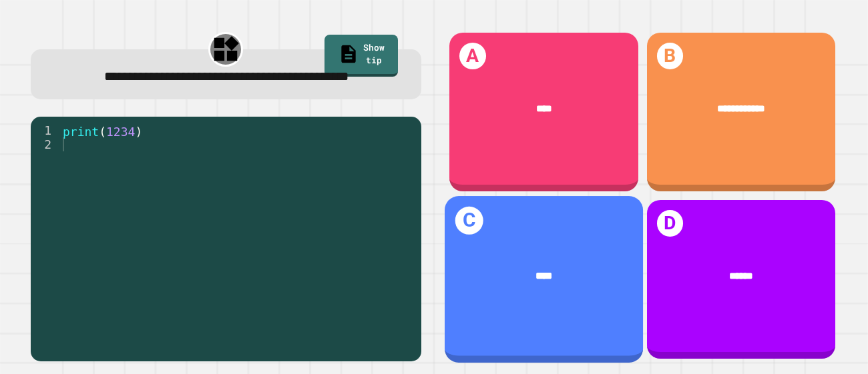  Describe the element at coordinates (470, 221) in the screenshot. I see `h1: C` at that location.